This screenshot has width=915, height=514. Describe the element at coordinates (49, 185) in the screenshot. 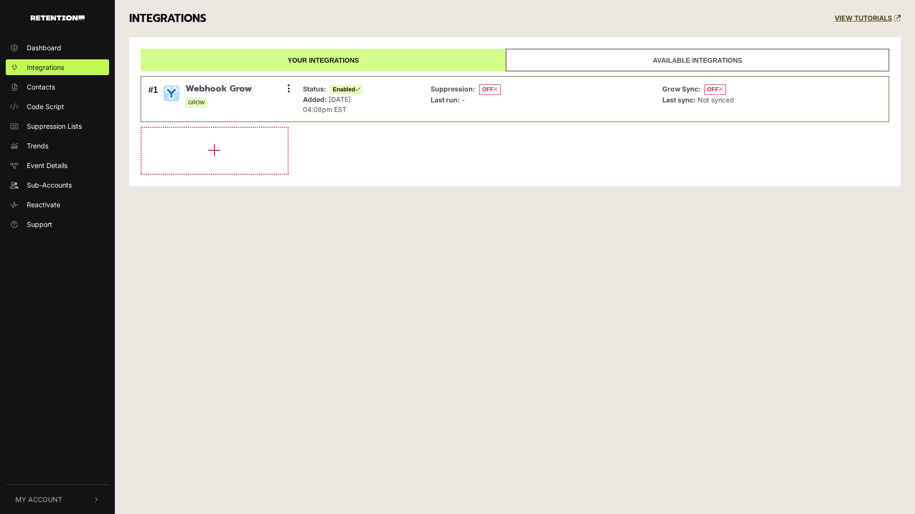

I see `span: Sub-Accounts` at that location.